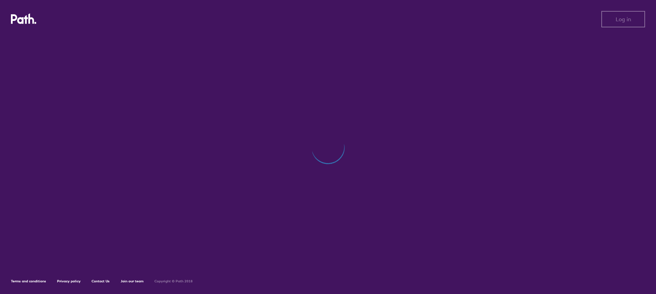 The height and width of the screenshot is (294, 656). Describe the element at coordinates (624, 19) in the screenshot. I see `span: Log in` at that location.